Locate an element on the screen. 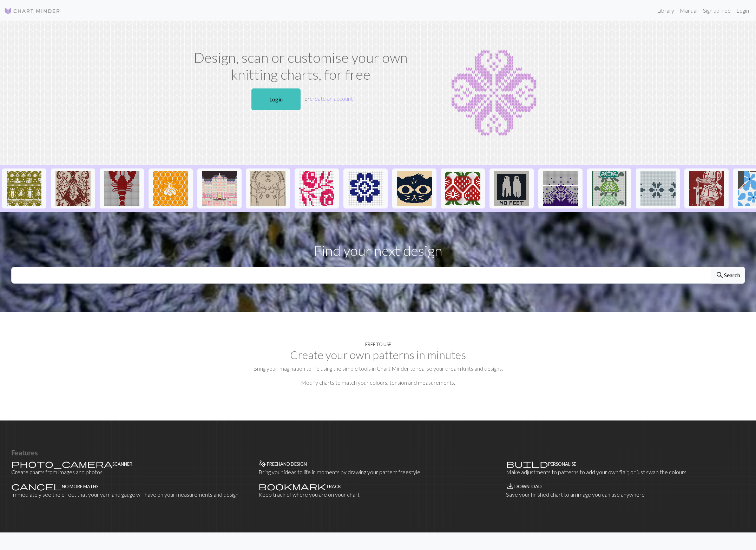  span: search is located at coordinates (719, 275).